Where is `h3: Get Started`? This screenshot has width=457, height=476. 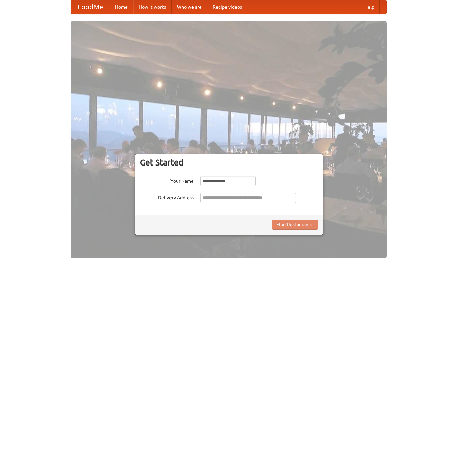
h3: Get Started is located at coordinates (229, 163).